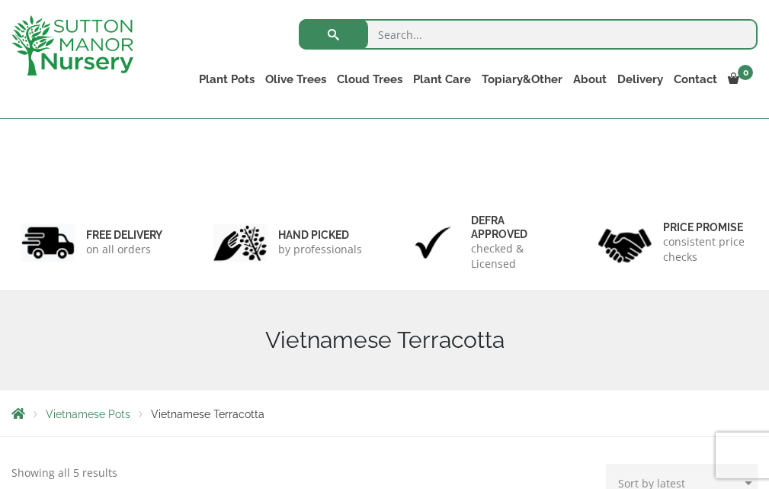  What do you see at coordinates (433, 242) in the screenshot?
I see `img: 3.jpg` at bounding box center [433, 242].